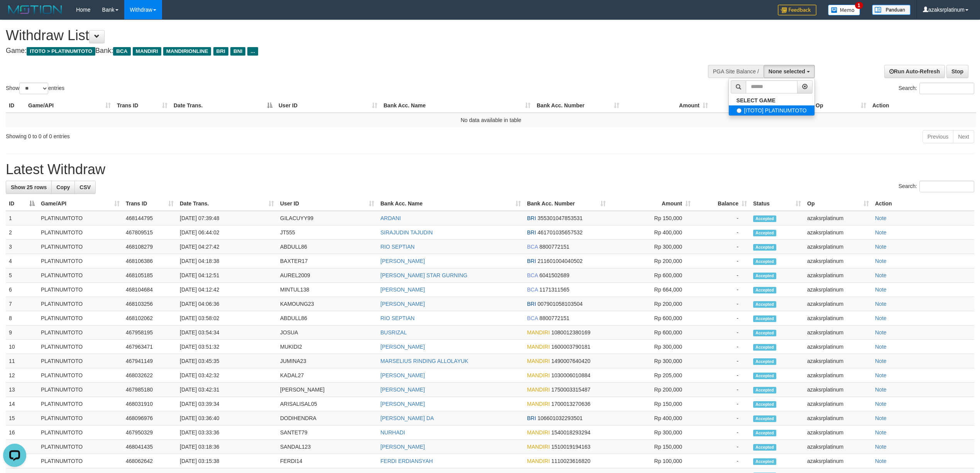  What do you see at coordinates (150, 404) in the screenshot?
I see `td: 468031910` at bounding box center [150, 404].